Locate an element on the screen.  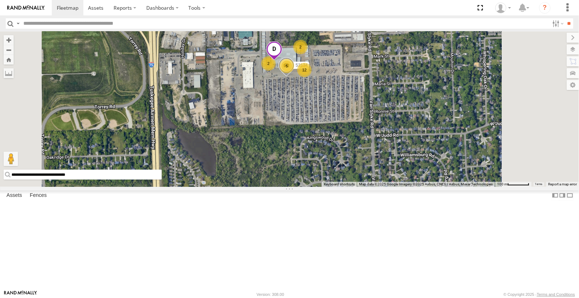
a: Report a map error is located at coordinates (562, 184).